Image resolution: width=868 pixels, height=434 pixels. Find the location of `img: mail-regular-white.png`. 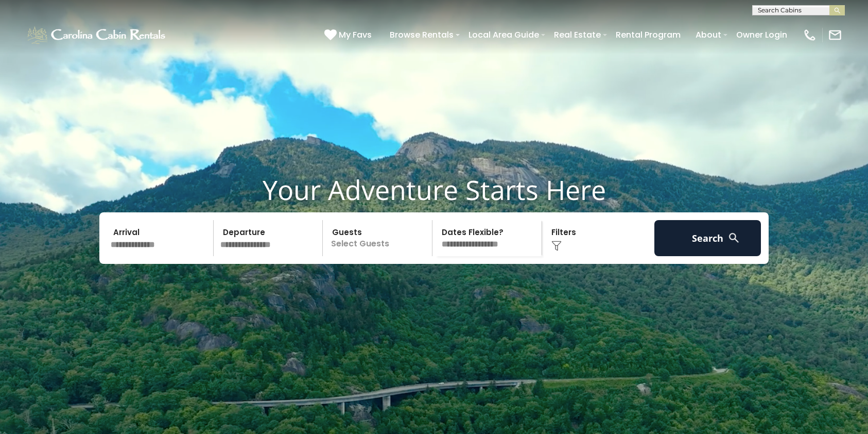

img: mail-regular-white.png is located at coordinates (835, 35).